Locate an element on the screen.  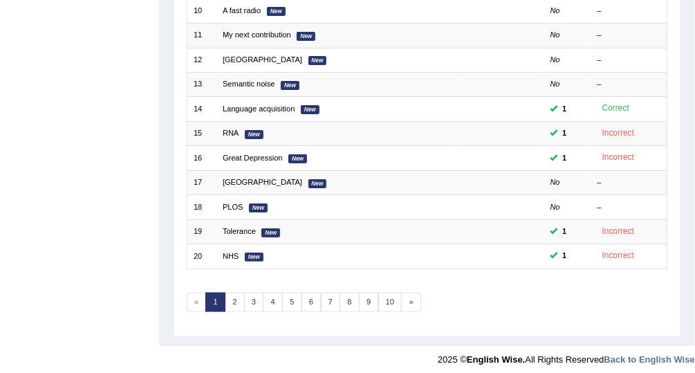
td: 13 is located at coordinates (201, 84).